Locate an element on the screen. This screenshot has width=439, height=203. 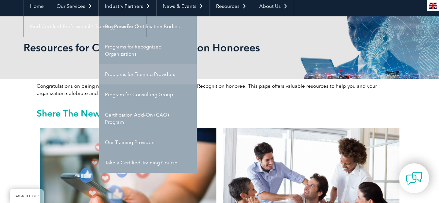
img: en is located at coordinates (433, 6).